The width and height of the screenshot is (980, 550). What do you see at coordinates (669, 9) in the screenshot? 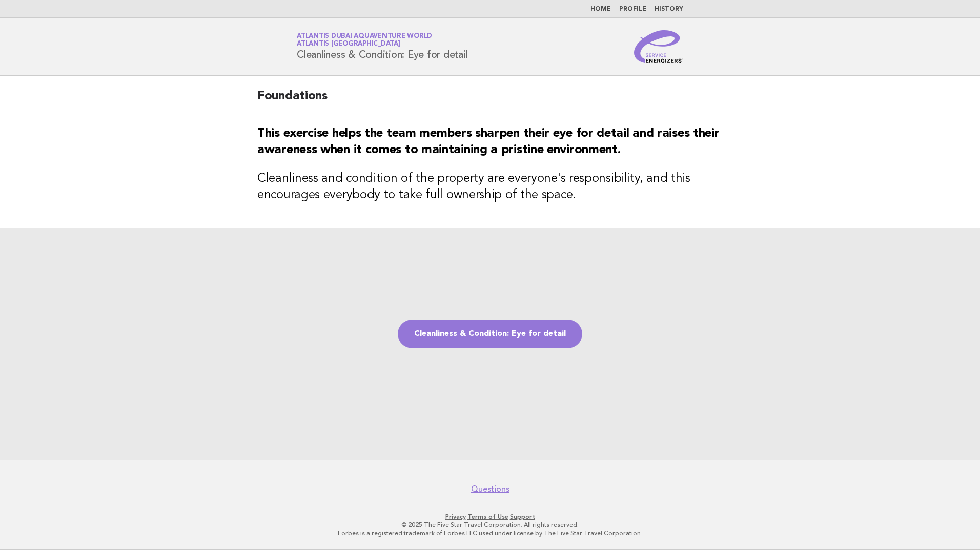
I see `a: History` at bounding box center [669, 9].